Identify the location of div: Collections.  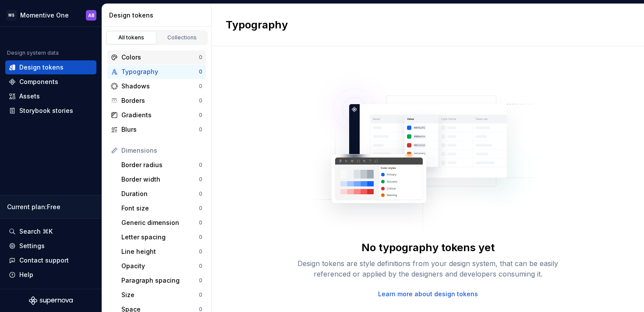
(182, 38).